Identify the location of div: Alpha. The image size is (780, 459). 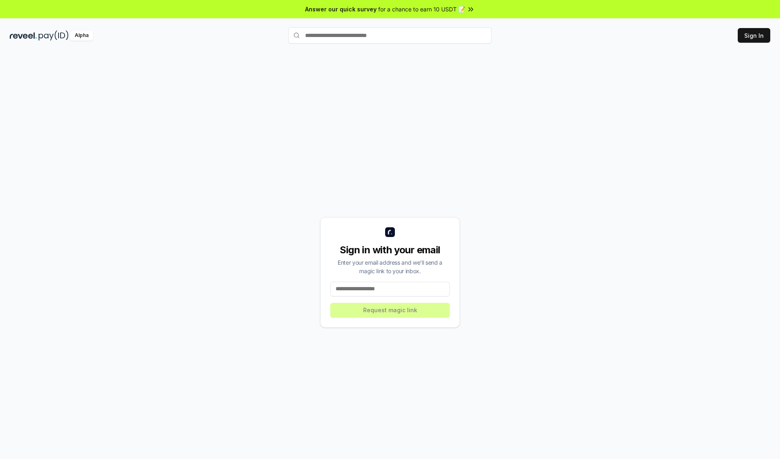
(82, 35).